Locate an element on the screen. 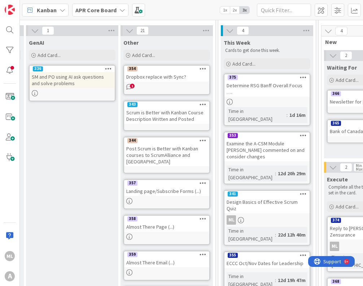  p: Cards to get done this week. is located at coordinates (267, 51).